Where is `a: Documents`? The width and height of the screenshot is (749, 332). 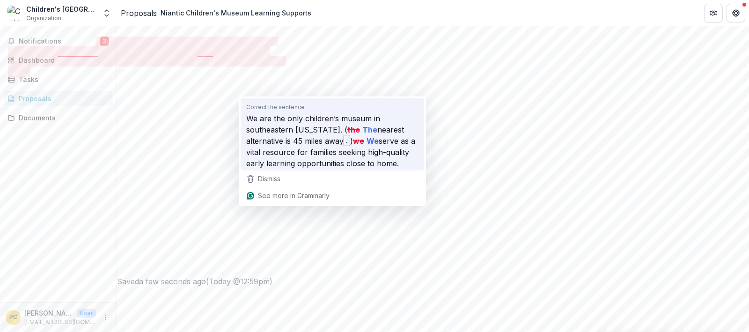
a: Documents is located at coordinates (58, 117).